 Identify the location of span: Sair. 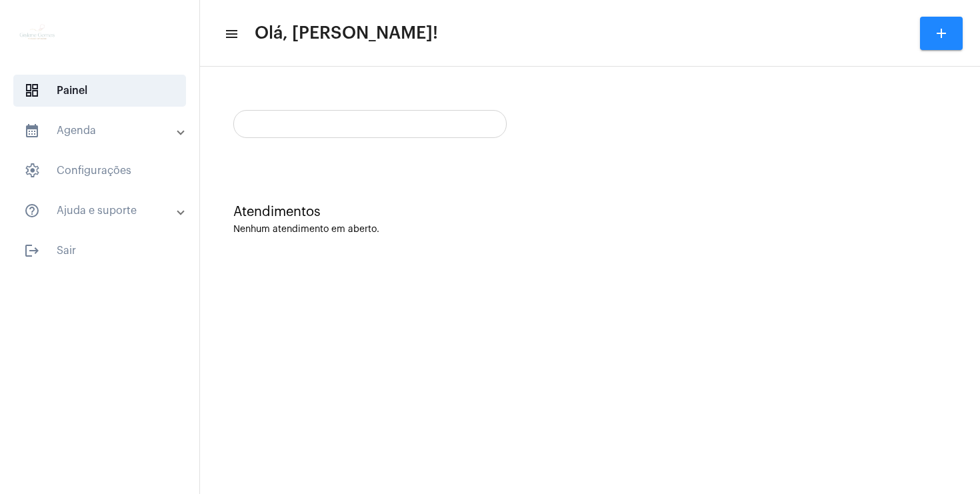
(100, 251).